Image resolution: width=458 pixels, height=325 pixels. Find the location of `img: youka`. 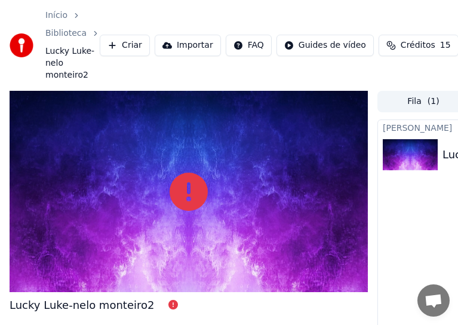

img: youka is located at coordinates (22, 45).